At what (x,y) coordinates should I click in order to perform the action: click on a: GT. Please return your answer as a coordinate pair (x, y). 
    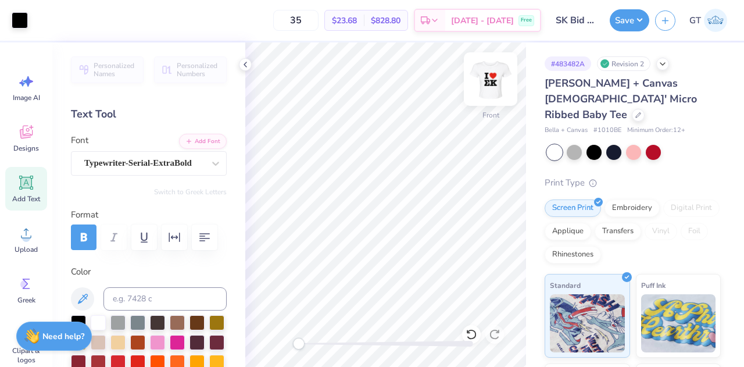
    Looking at the image, I should click on (708, 20).